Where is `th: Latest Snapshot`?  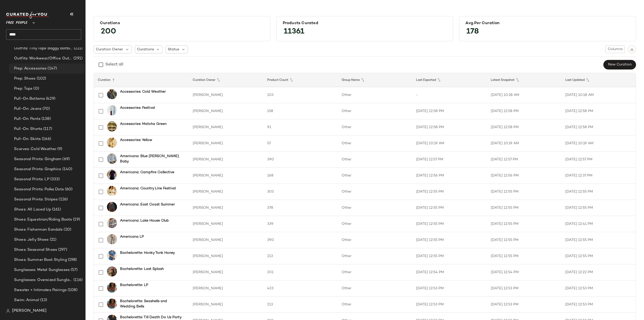
th: Latest Snapshot is located at coordinates (524, 80).